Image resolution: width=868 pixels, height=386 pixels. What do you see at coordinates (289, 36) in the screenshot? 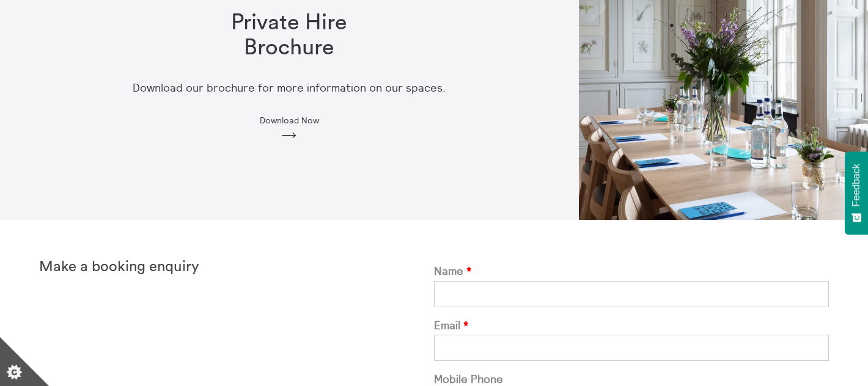
I see `h1: Private Hire Brochure` at bounding box center [289, 36].